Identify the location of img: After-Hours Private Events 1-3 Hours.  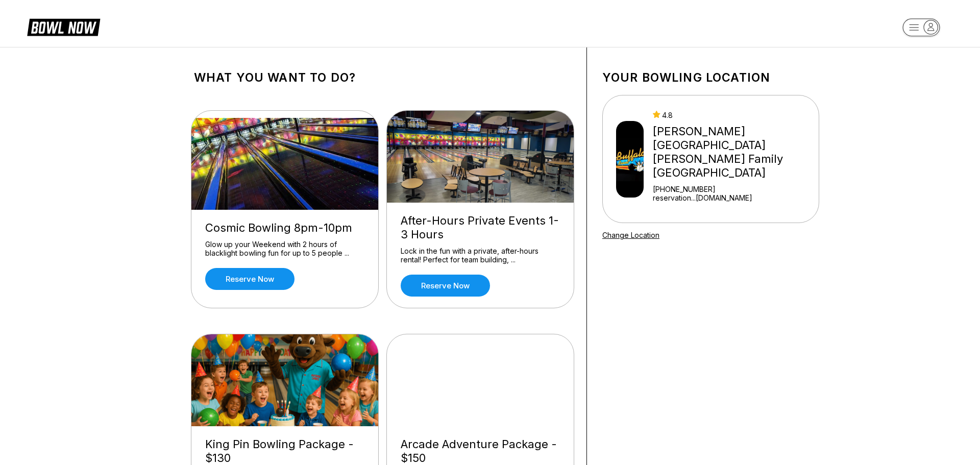
(481, 156).